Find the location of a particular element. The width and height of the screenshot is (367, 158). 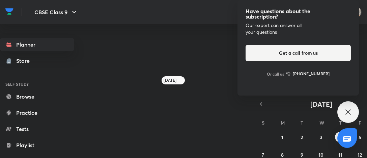

abbr: September 5, 2025 is located at coordinates (360, 137).